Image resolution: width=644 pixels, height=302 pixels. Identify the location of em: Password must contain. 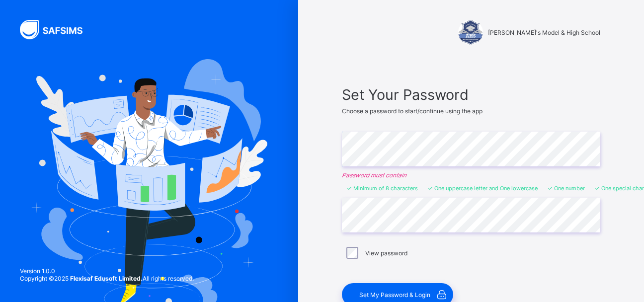
(471, 175).